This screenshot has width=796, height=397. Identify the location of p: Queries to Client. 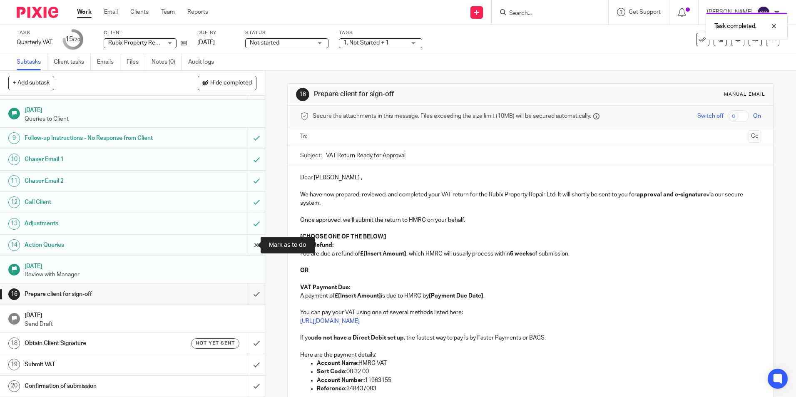
(141, 119).